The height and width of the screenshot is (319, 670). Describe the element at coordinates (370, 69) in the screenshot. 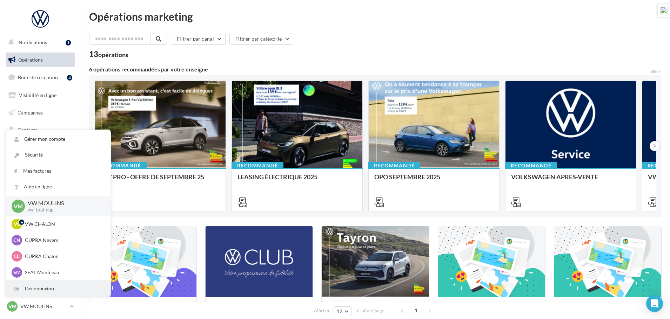

I see `div: 6 opérations recommandées par votre enseigne` at that location.